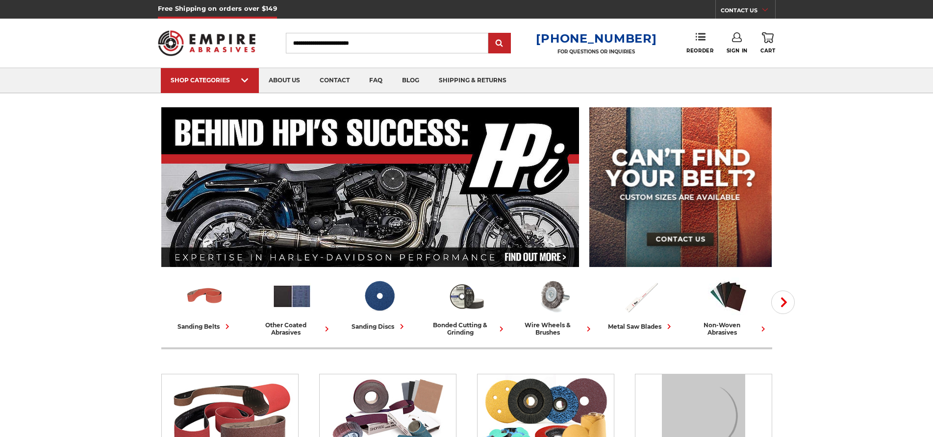 Image resolution: width=933 pixels, height=437 pixels. What do you see at coordinates (205, 304) in the screenshot?
I see `a: sanding belts` at bounding box center [205, 304].